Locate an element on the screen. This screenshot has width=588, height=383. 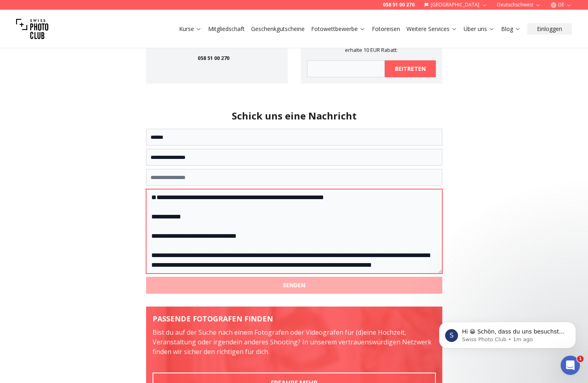
div: PASSENDE FOTOGRAFEN FINDEN is located at coordinates (294, 319).